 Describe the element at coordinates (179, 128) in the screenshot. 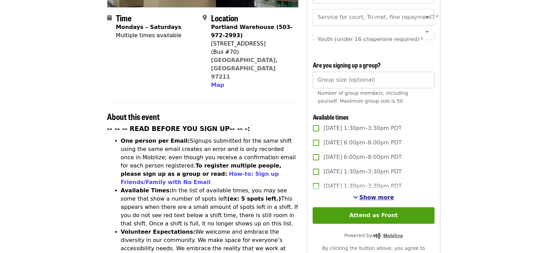

I see `strong: -- -- -- READ BEFORE YOU SIGN UP-- -- -:` at that location.